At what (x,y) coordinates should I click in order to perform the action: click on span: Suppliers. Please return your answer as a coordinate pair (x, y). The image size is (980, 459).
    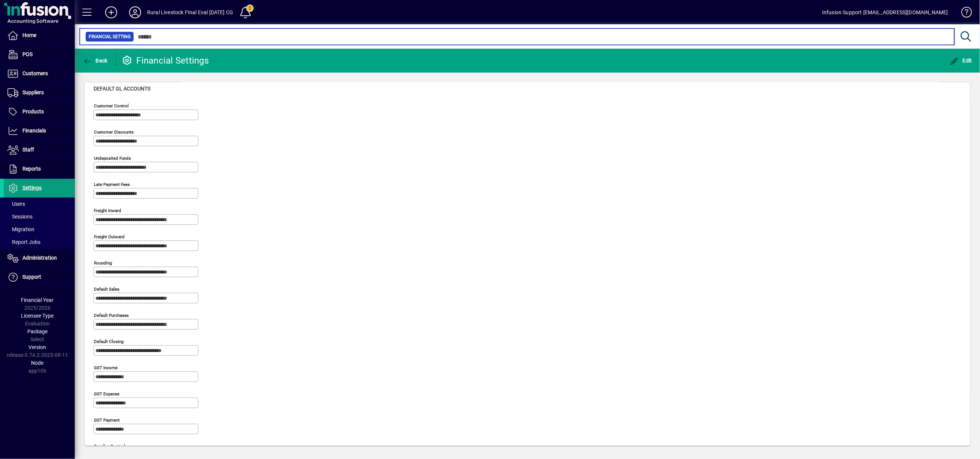
    Looking at the image, I should click on (33, 93).